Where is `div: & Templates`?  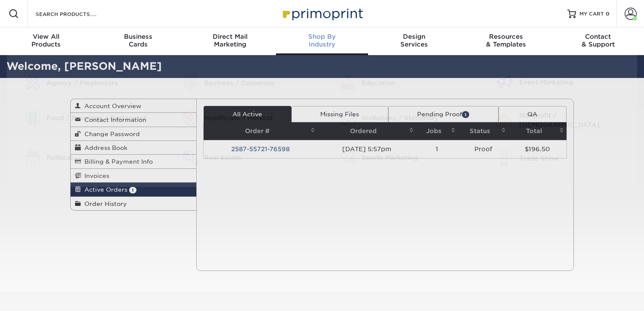 div: & Templates is located at coordinates (506, 41).